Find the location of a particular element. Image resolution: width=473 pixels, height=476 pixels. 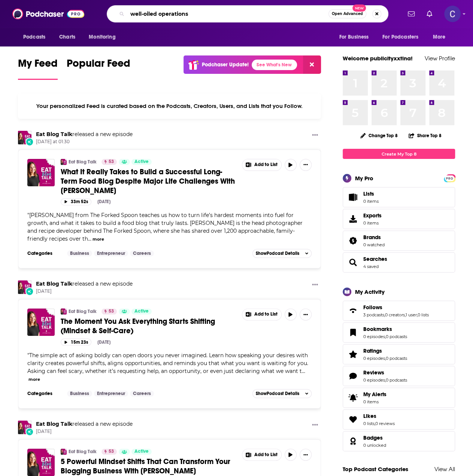

span: Brands is located at coordinates (372, 237).